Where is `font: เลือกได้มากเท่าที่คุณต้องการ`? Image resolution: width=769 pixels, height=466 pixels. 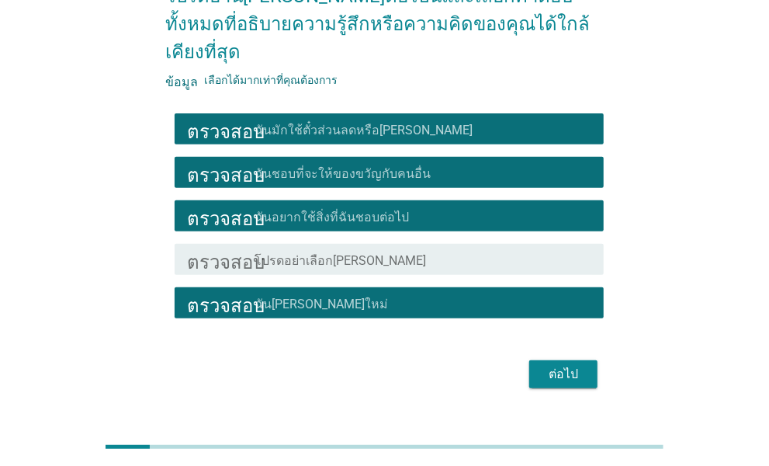 font: เลือกได้มากเท่าที่คุณต้องการ is located at coordinates (271, 80).